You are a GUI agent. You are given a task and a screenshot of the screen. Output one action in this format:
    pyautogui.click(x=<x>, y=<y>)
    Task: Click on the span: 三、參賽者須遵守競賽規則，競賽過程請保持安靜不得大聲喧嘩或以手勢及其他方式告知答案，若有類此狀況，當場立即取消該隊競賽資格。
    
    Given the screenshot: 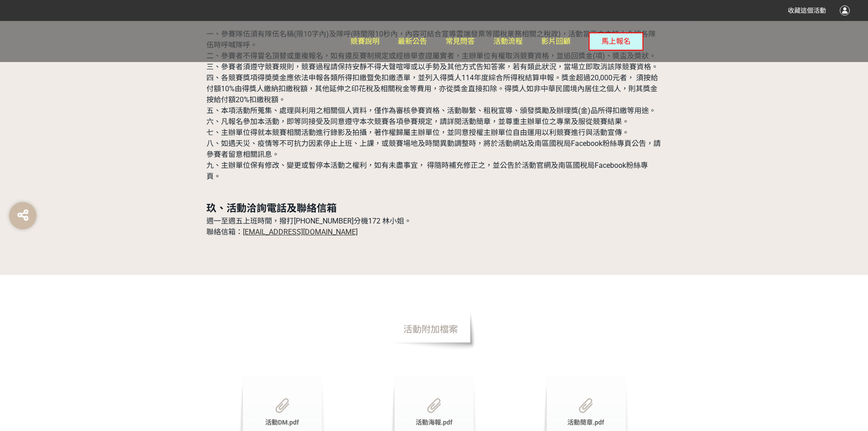 What is the action you would take?
    pyautogui.click(x=433, y=67)
    